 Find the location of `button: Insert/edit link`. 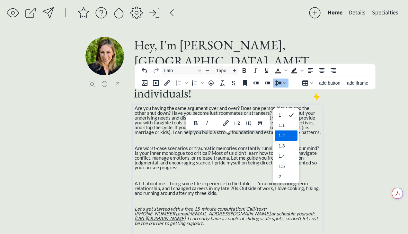

button: Insert/edit link is located at coordinates (167, 83).